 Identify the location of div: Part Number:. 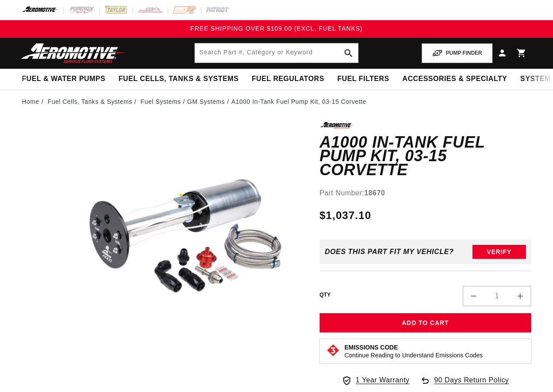
(425, 193).